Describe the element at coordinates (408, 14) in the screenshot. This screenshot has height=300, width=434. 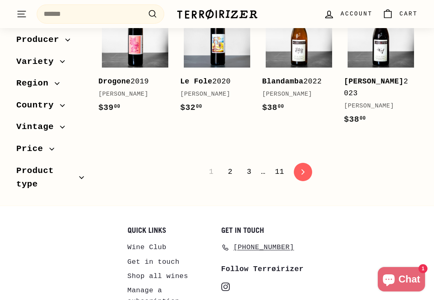
I see `span: Cart` at that location.